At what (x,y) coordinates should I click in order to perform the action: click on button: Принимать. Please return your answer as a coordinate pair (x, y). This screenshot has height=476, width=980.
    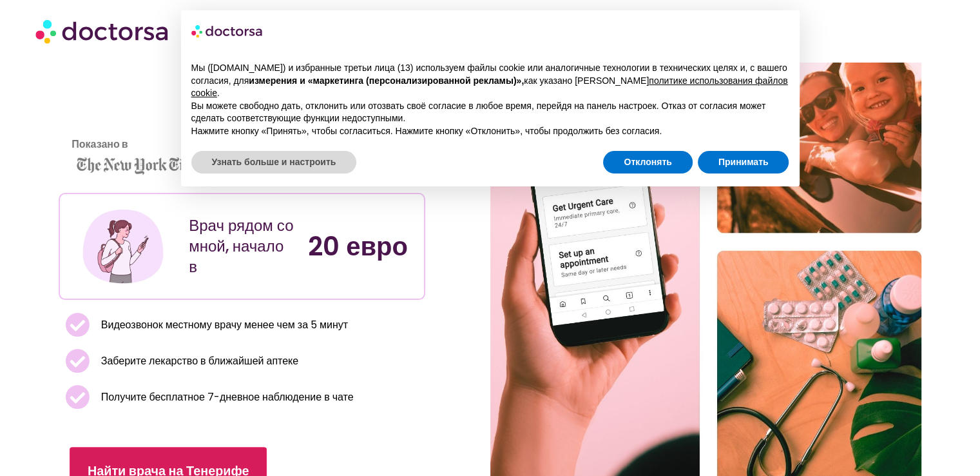
    Looking at the image, I should click on (744, 162).